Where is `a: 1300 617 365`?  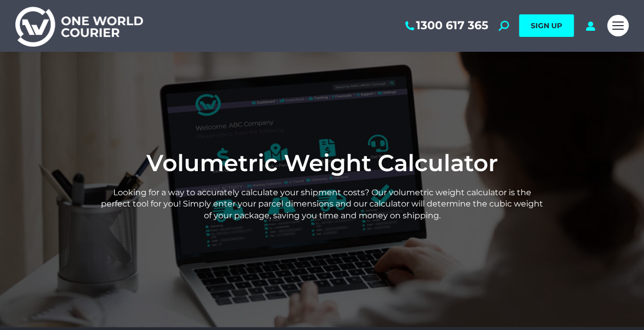 a: 1300 617 365 is located at coordinates (446, 26).